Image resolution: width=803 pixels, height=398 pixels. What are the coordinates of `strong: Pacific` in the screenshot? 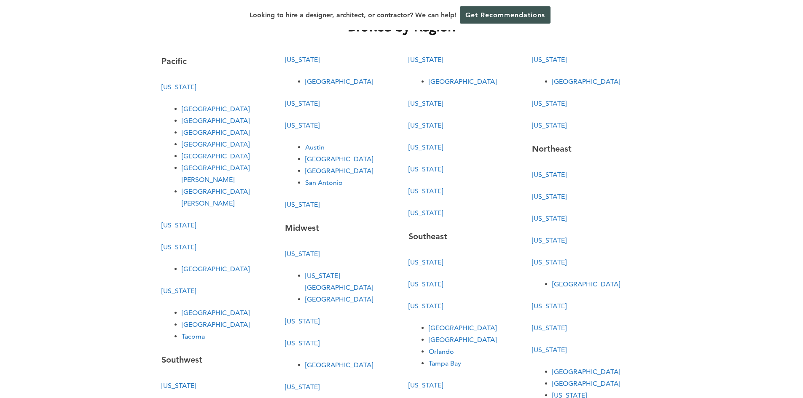 It's located at (174, 61).